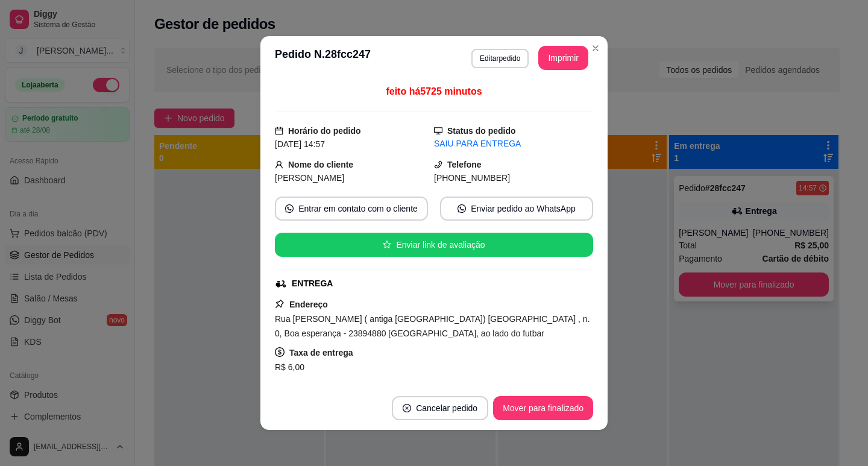 The height and width of the screenshot is (466, 868). Describe the element at coordinates (314, 386) in the screenshot. I see `strong: Entregador` at that location.